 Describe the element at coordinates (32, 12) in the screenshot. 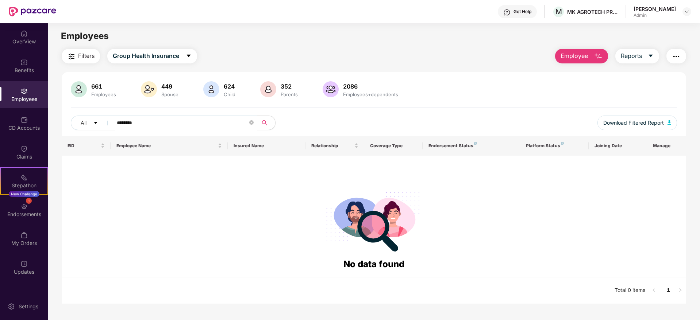

I see `img: New Pazcare Logo` at that location.